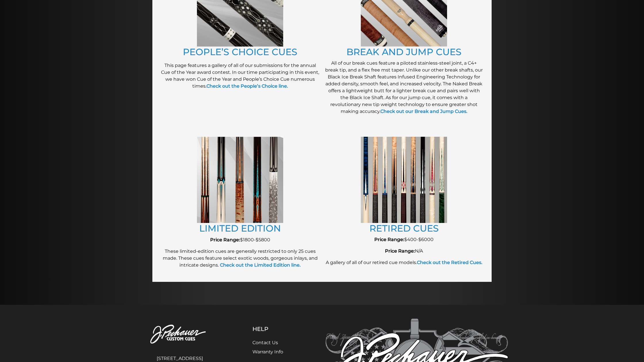 The width and height of the screenshot is (644, 362). Describe the element at coordinates (247, 86) in the screenshot. I see `strong: Check out the People’s Choice line.` at that location.